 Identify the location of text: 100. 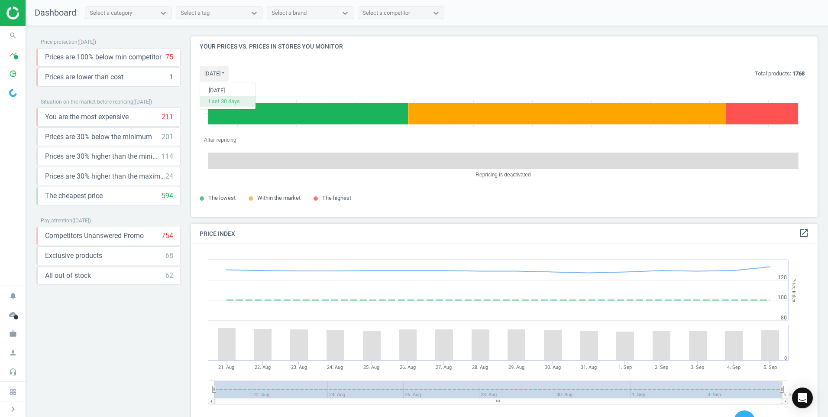
(782, 297).